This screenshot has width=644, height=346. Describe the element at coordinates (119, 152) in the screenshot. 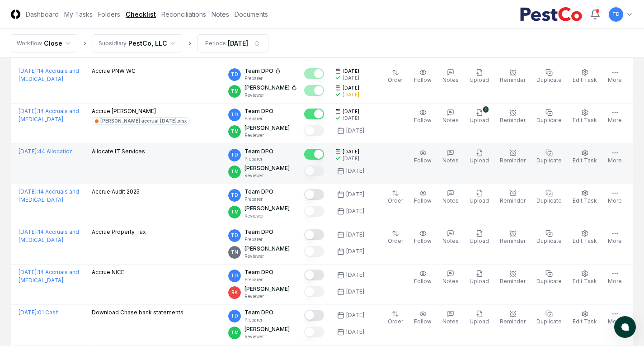

I see `p: Allocate IT Services` at that location.